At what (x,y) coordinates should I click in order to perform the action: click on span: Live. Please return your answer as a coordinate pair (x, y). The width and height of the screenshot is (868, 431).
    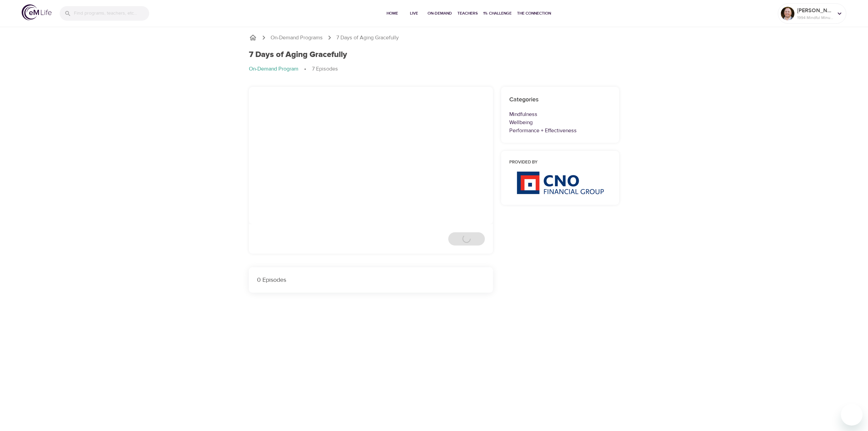
    Looking at the image, I should click on (414, 13).